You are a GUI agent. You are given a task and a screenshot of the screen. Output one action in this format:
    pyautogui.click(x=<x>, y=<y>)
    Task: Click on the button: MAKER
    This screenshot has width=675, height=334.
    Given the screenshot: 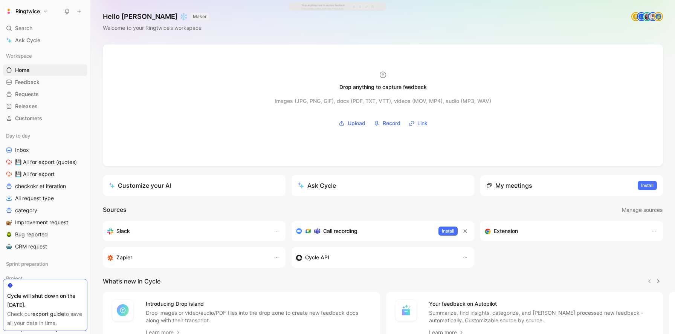 What is the action you would take?
    pyautogui.click(x=200, y=17)
    